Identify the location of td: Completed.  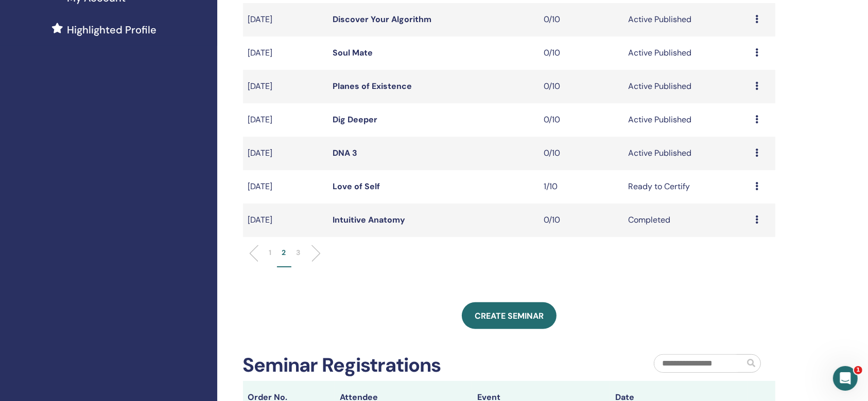
(686, 220).